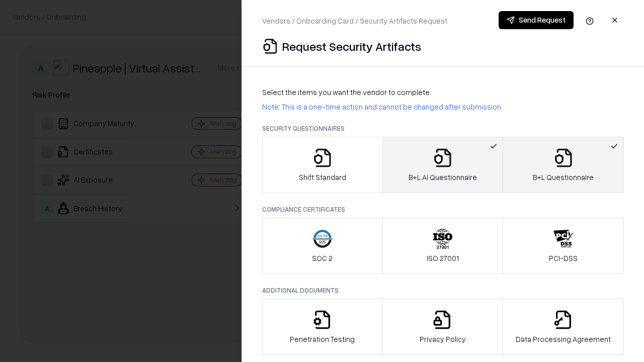 This screenshot has width=644, height=362. What do you see at coordinates (443, 92) in the screenshot?
I see `p: Select the items you want the vendor to complete:` at bounding box center [443, 92].